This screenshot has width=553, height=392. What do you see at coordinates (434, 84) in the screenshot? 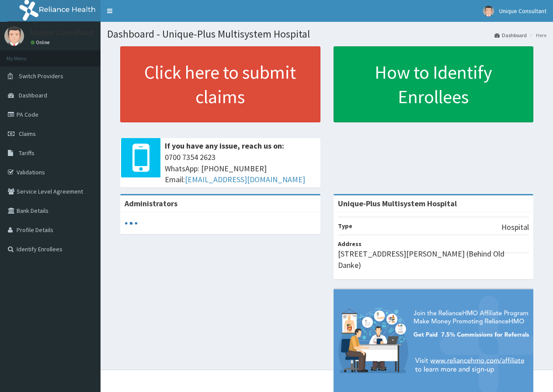
I see `a: How to Identify Enrollees` at bounding box center [434, 84].